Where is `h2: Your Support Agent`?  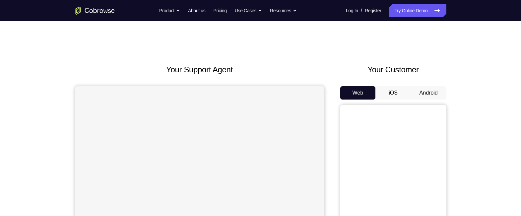 h2: Your Support Agent is located at coordinates (200, 70).